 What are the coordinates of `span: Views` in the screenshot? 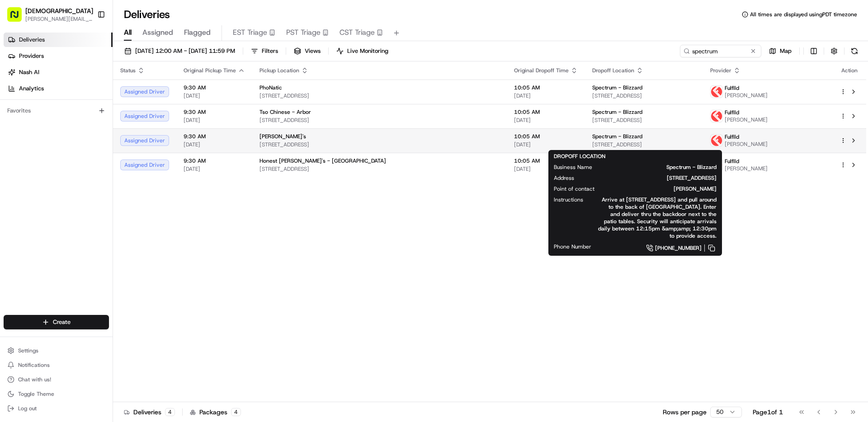 It's located at (312, 51).